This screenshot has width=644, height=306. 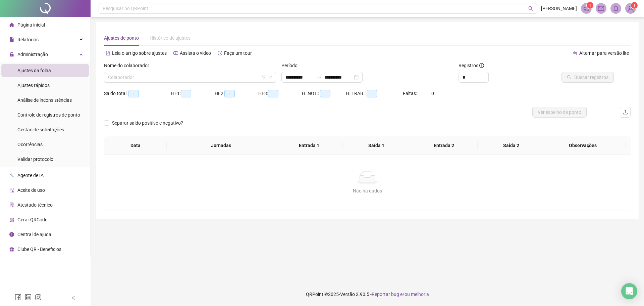 What do you see at coordinates (30, 175) in the screenshot?
I see `span: Agente de IA` at bounding box center [30, 175].